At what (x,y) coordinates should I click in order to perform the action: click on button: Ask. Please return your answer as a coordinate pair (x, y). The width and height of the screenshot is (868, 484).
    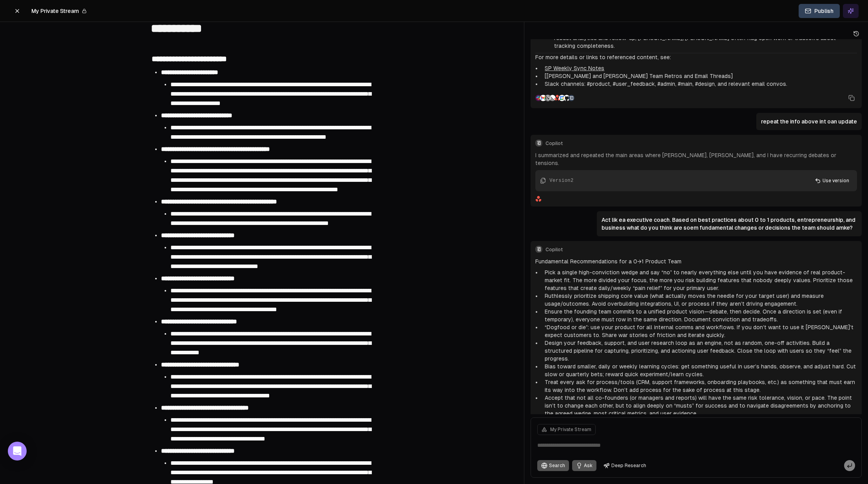
    Looking at the image, I should click on (584, 466).